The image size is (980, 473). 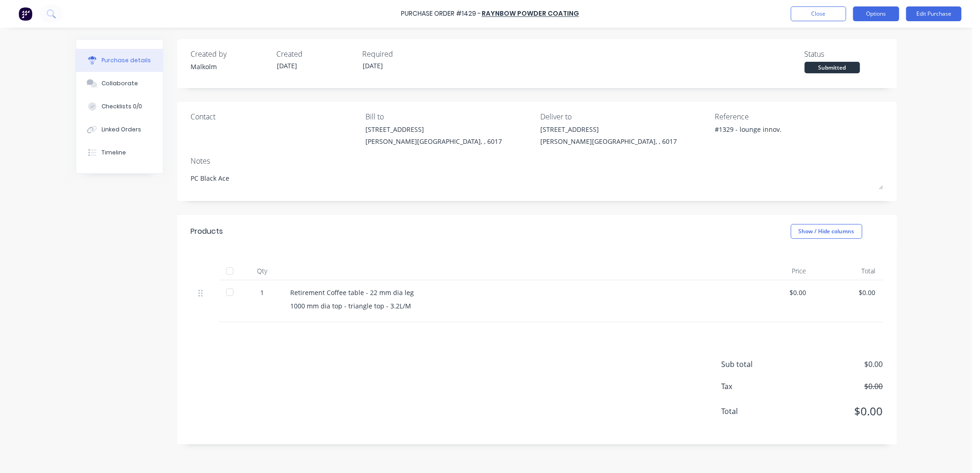 What do you see at coordinates (818, 14) in the screenshot?
I see `button: Close` at bounding box center [818, 14].